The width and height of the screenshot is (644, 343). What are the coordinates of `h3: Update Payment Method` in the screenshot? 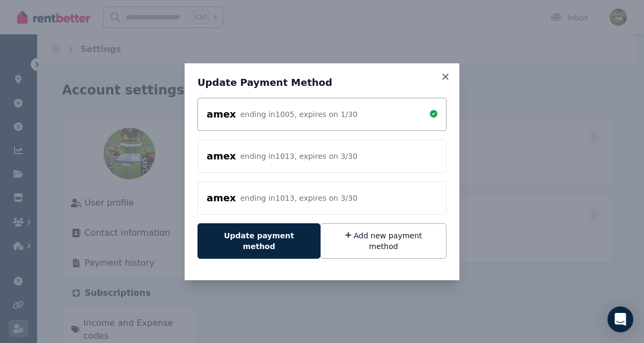 It's located at (322, 83).